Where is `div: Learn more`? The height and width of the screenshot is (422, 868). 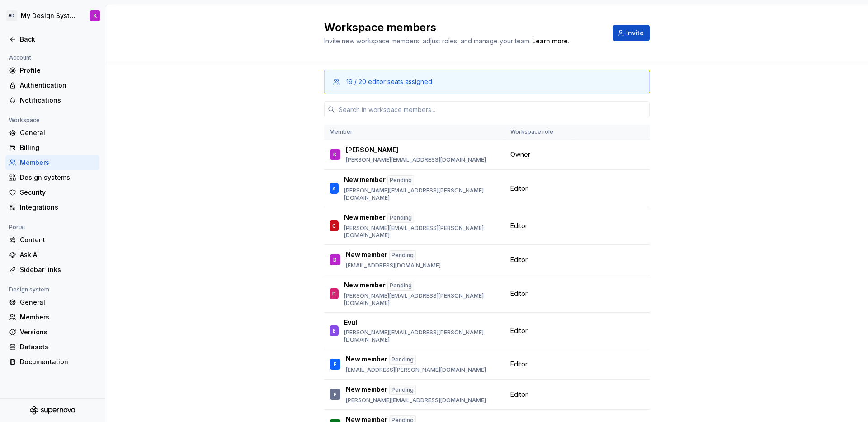
div: Learn more is located at coordinates (550, 41).